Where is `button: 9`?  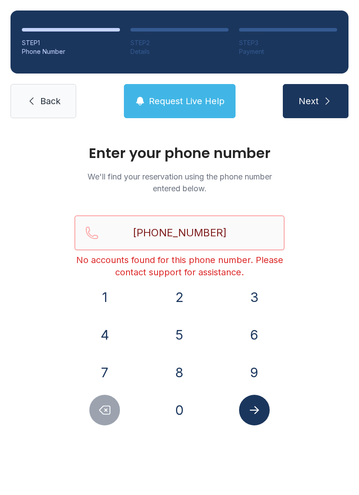
button: 9 is located at coordinates (254, 373).